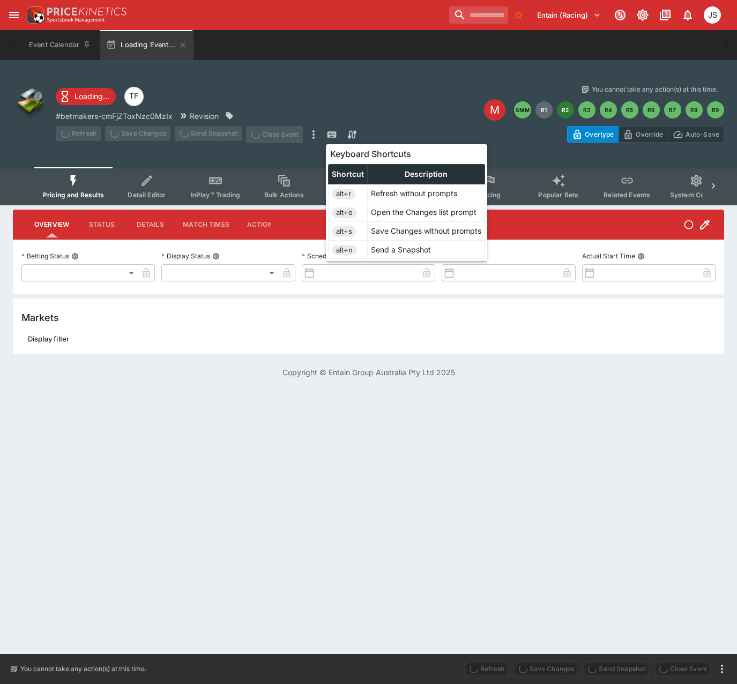 The image size is (737, 684). What do you see at coordinates (329, 256) in the screenshot?
I see `p: Scheduled Start` at bounding box center [329, 256].